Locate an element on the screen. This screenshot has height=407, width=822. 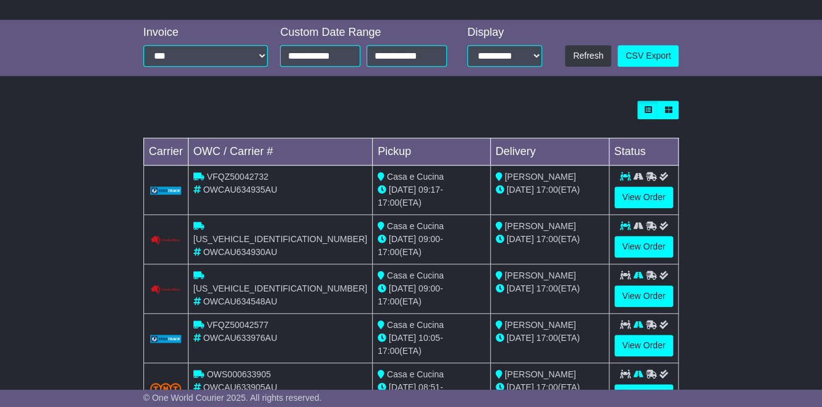
div: Display is located at coordinates (505, 33).